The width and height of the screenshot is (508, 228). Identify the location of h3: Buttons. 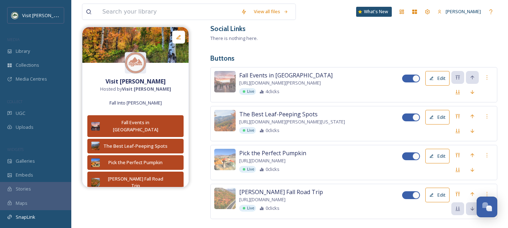
(354, 58).